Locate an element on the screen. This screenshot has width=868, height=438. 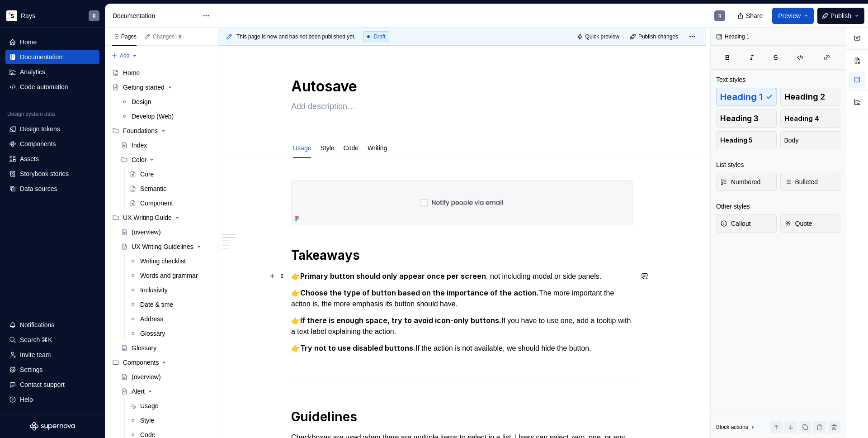
div: Invite team is located at coordinates (35, 355).